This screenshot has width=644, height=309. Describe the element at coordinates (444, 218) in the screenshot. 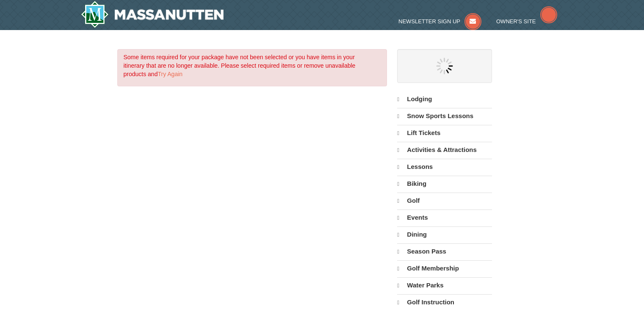

I see `a: Events` at that location.